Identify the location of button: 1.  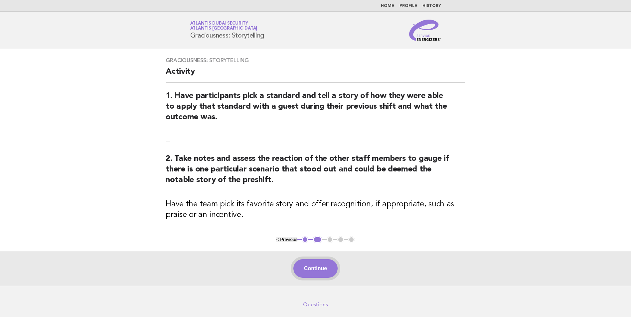
(305, 240).